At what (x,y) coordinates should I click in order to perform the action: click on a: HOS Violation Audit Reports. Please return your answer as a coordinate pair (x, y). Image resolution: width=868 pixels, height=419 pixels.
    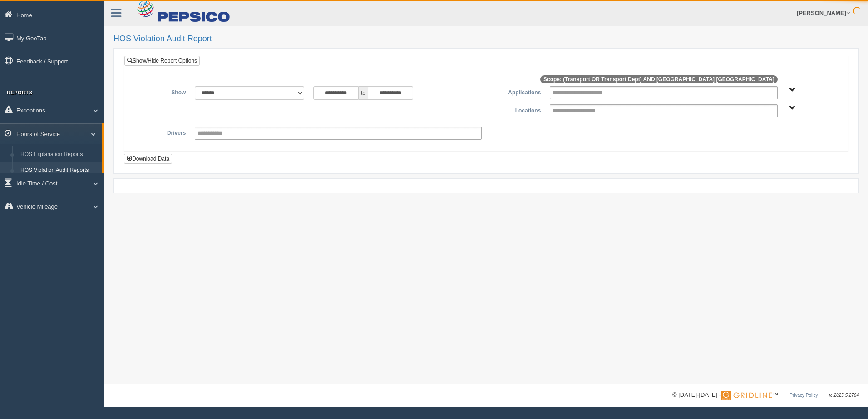
    Looking at the image, I should click on (59, 171).